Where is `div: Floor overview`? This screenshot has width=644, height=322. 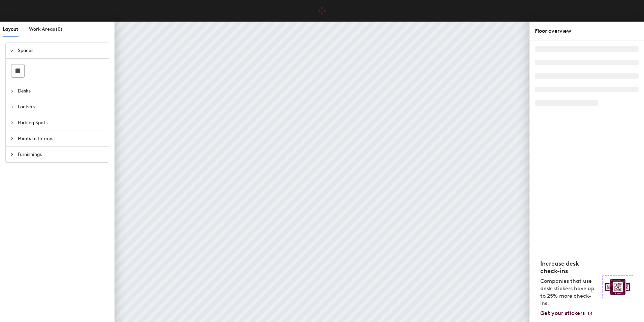
div: Floor overview is located at coordinates (587, 31).